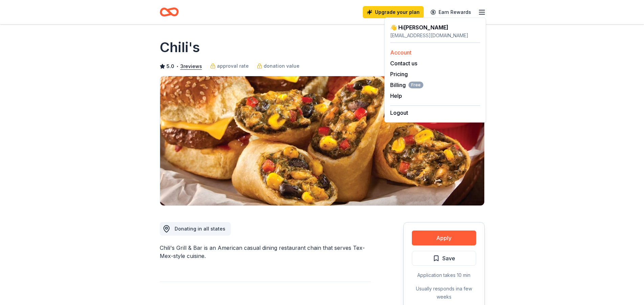 Image resolution: width=644 pixels, height=305 pixels. What do you see at coordinates (444, 275) in the screenshot?
I see `div: Application takes 10 min` at bounding box center [444, 275].